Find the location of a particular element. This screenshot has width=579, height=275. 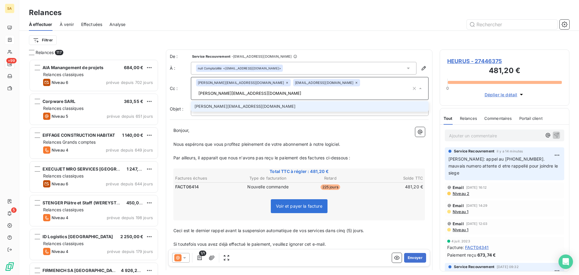

span: Corpware SARL is located at coordinates (59, 101).